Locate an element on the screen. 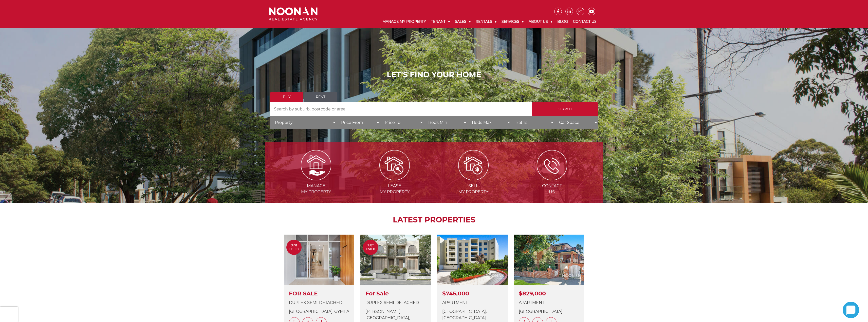  h1: LET'S FIND YOUR HOME is located at coordinates (434, 74).